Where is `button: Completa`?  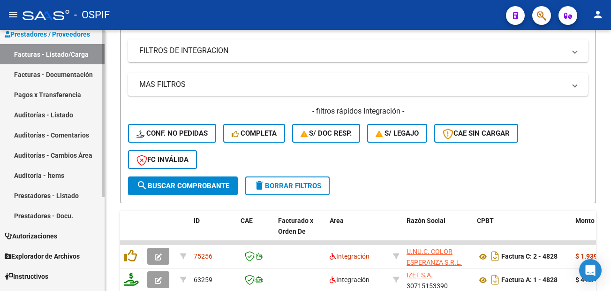
button: Completa is located at coordinates (254, 133).